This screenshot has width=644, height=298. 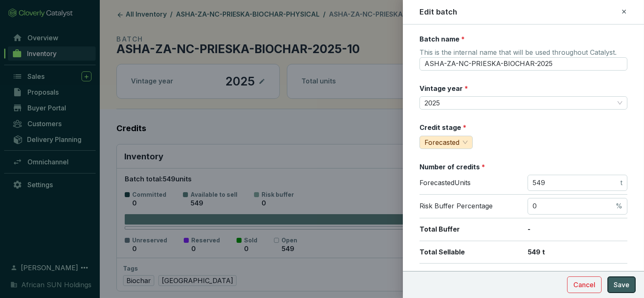 I want to click on span: This is the internal name that will be used throughout Catalyst., so click(x=518, y=53).